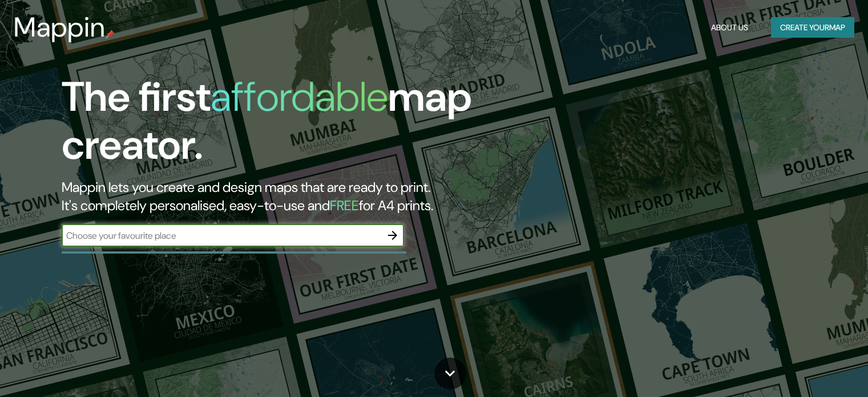 This screenshot has height=397, width=868. I want to click on h1: The first map creator., so click(279, 125).